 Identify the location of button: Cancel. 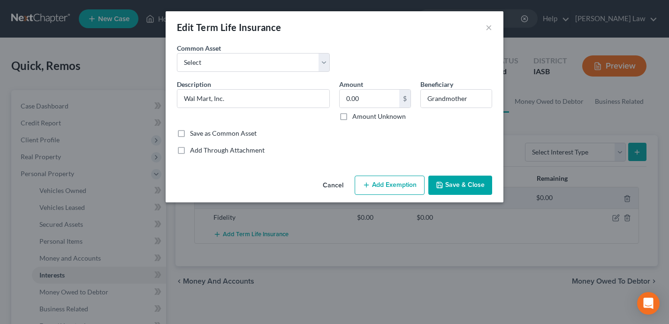
(333, 186).